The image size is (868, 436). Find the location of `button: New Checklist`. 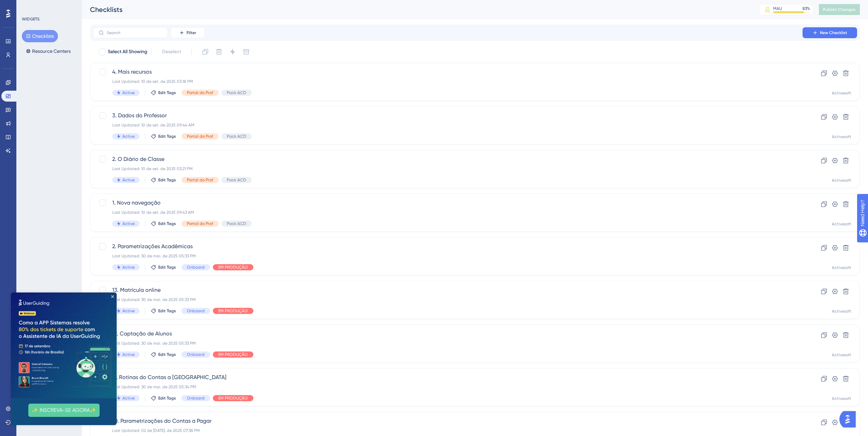

button: New Checklist is located at coordinates (830, 32).